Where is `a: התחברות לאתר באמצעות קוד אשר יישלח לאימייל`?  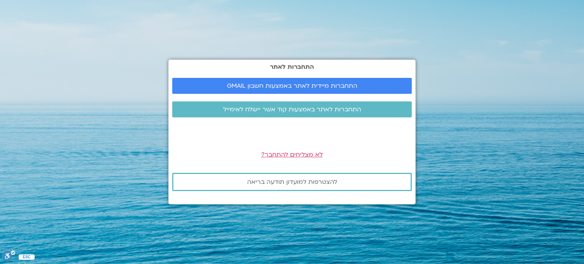 a: התחברות לאתר באמצעות קוד אשר יישלח לאימייל is located at coordinates (292, 110).